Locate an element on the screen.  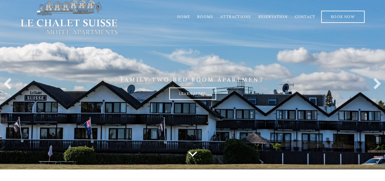
a: Home is located at coordinates (184, 16).